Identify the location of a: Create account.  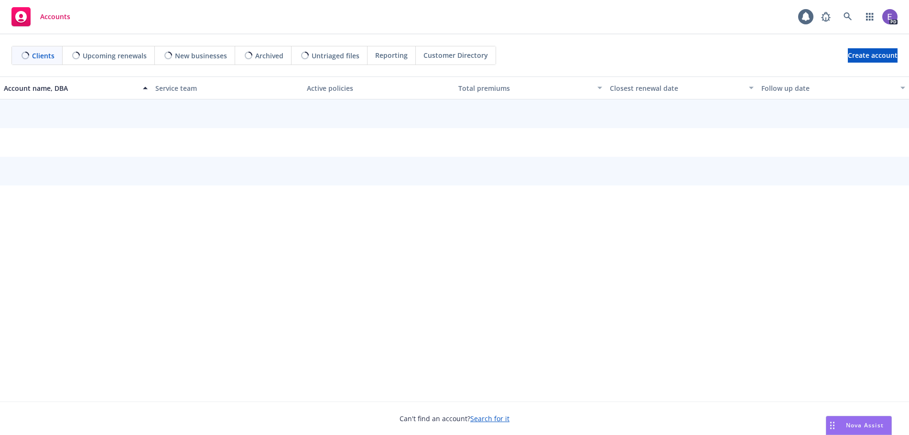
(873, 55).